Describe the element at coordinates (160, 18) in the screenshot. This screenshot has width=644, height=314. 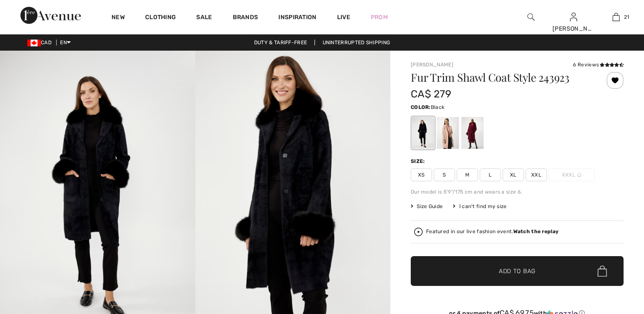
I see `a: Clothing` at that location.